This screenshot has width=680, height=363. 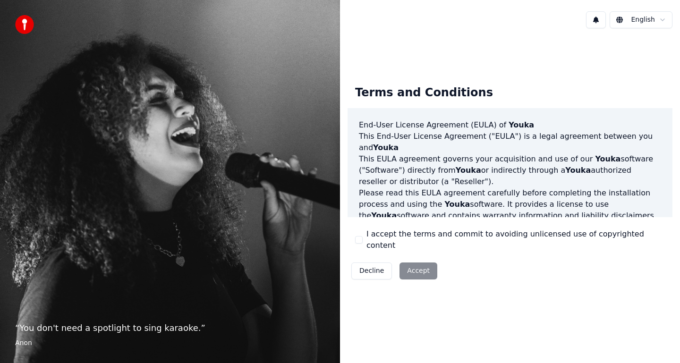 I want to click on div: Terms and Conditions, so click(x=424, y=93).